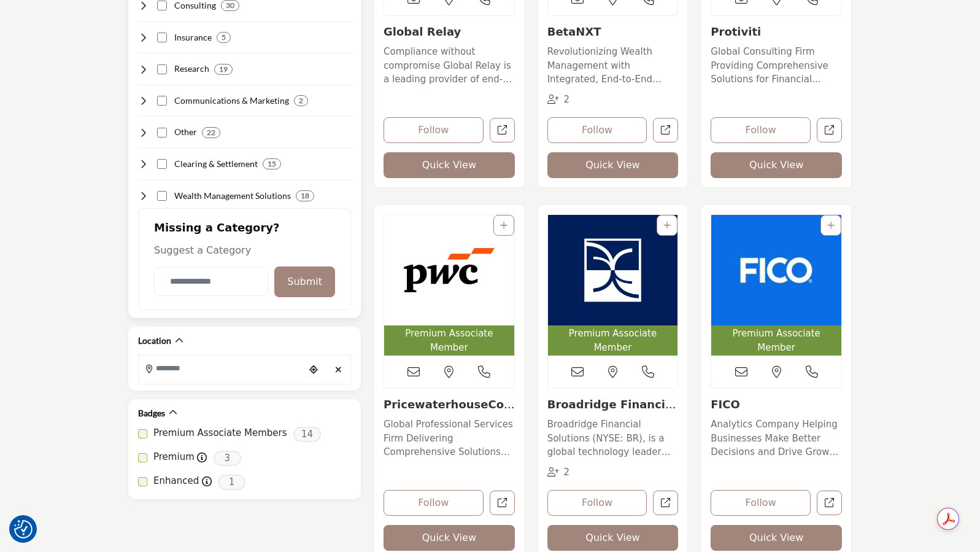 This screenshot has height=552, width=980. I want to click on h3: PricewaterhouseCoopers LLP, so click(449, 405).